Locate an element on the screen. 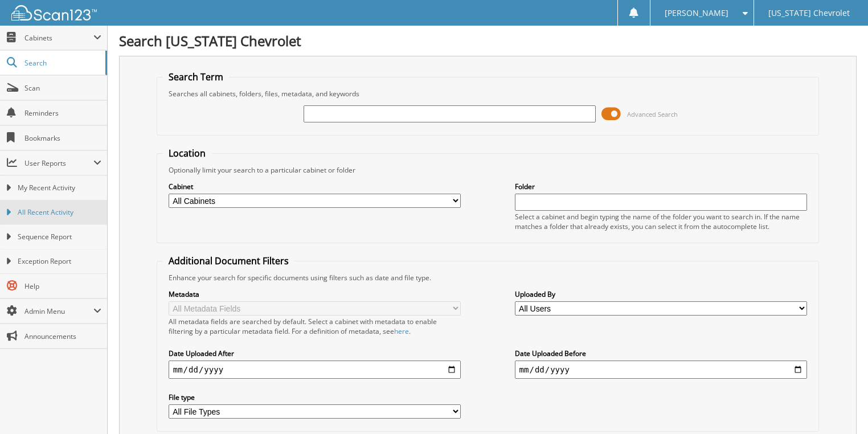  div: Select a cabinet and begin typing the name of the folder you want to search in. If the name match... is located at coordinates (661, 222).